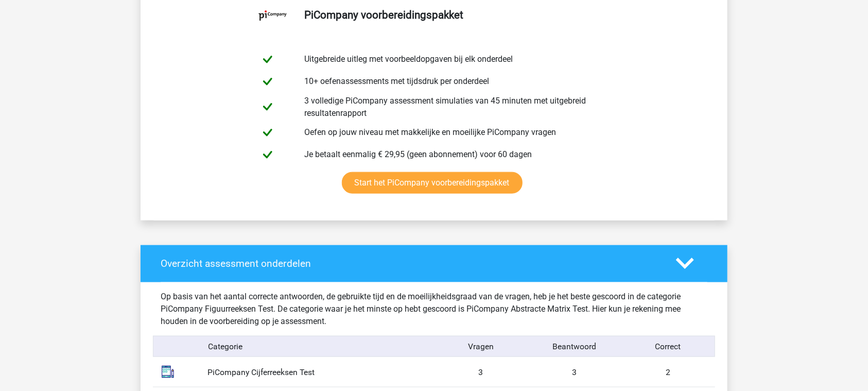 The height and width of the screenshot is (391, 868). I want to click on a: Start het PiCompany voorbereidingspakket, so click(432, 183).